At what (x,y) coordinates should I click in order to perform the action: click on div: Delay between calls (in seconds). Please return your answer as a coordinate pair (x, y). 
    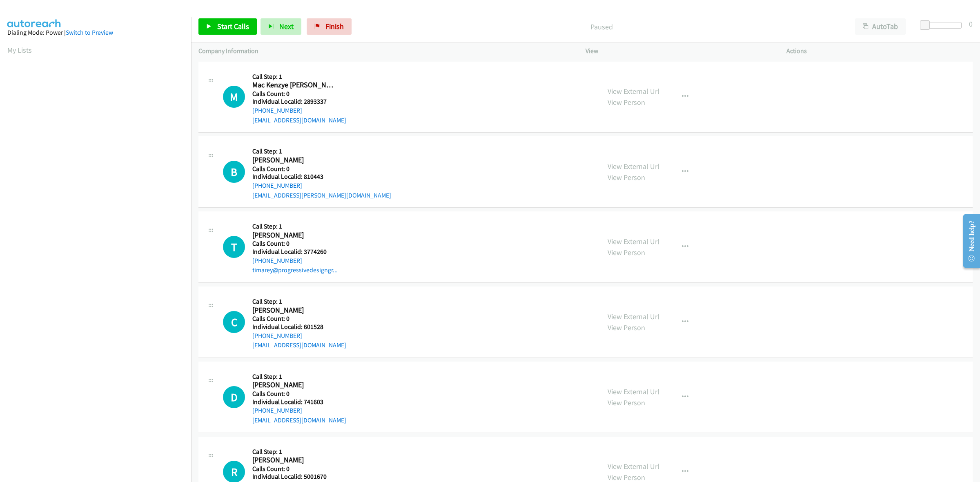
    Looking at the image, I should click on (943, 25).